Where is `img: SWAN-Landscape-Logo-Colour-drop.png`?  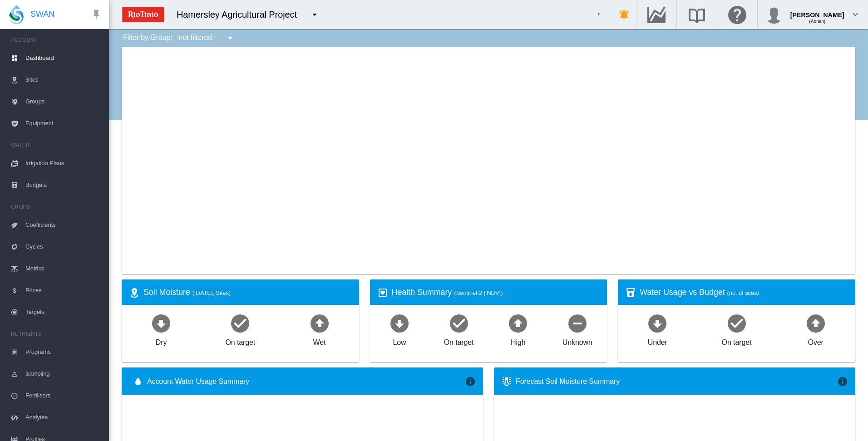
img: SWAN-Landscape-Logo-Colour-drop.png is located at coordinates (16, 15).